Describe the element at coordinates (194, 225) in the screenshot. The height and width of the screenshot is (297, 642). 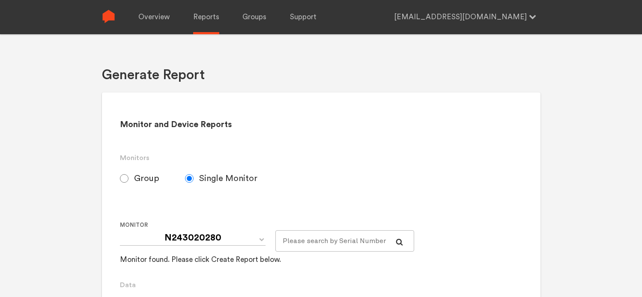
I see `label: Monitor` at that location.